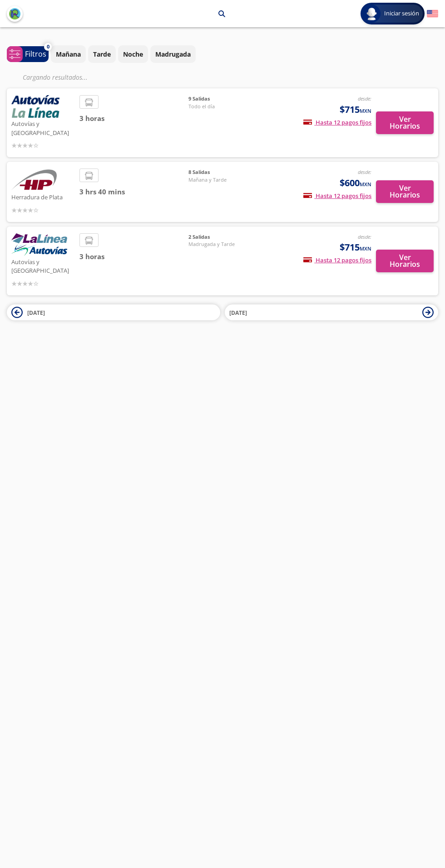 The image size is (445, 868). I want to click on p: Madrugada, so click(173, 54).